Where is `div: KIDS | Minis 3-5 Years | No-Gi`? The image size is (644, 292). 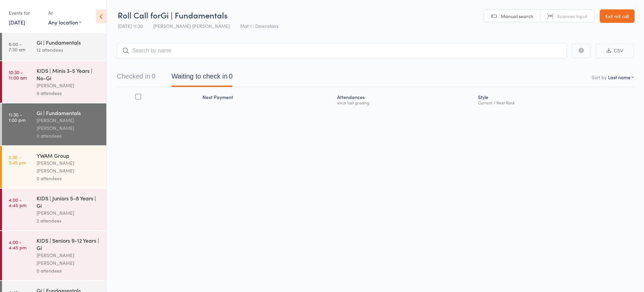
div: KIDS | Minis 3-5 Years | No-Gi is located at coordinates (69, 74).